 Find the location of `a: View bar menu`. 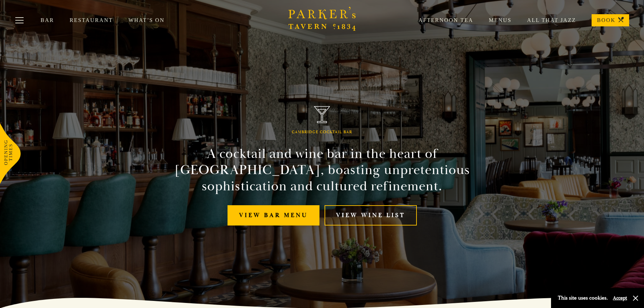

a: View bar menu is located at coordinates (274, 215).